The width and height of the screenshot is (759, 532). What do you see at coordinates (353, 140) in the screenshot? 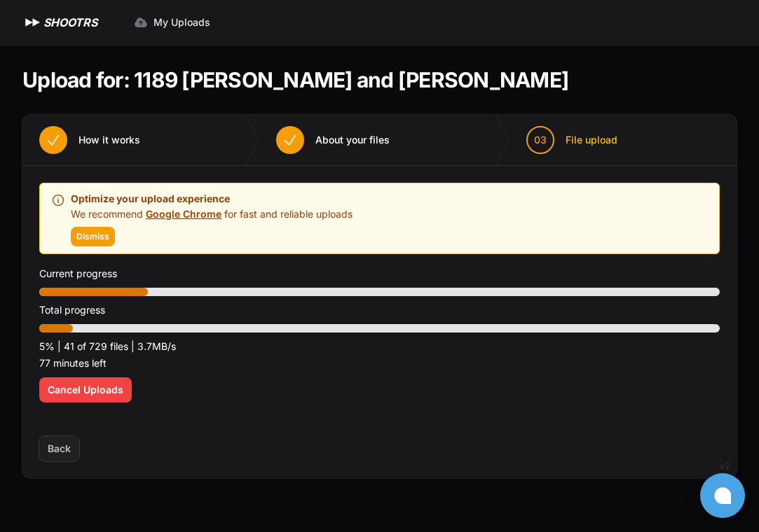
I see `span: About your files` at bounding box center [353, 140].